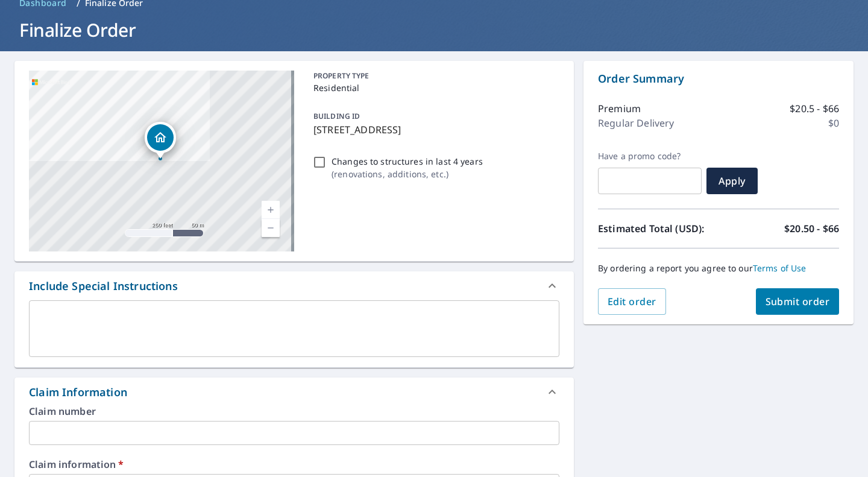  What do you see at coordinates (407, 161) in the screenshot?
I see `p: Changes to structures in last 4 years` at bounding box center [407, 161].